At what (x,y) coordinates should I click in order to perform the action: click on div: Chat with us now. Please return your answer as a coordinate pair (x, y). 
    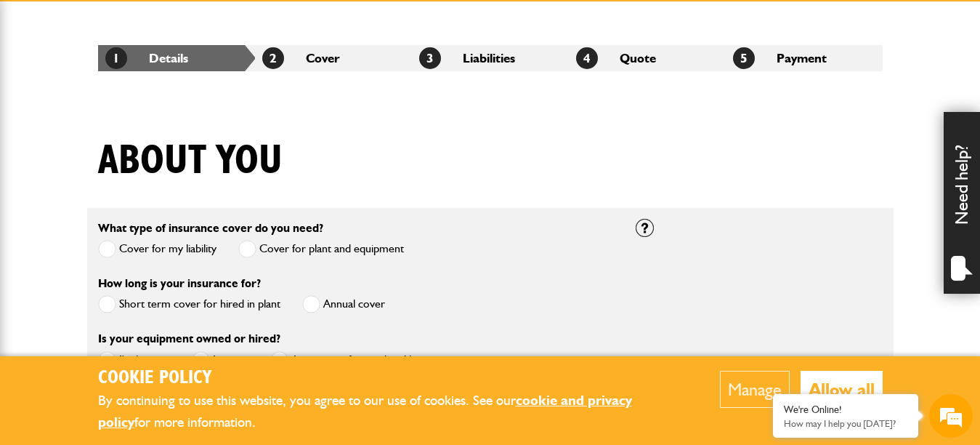
    Looking at the image, I should click on (160, 90).